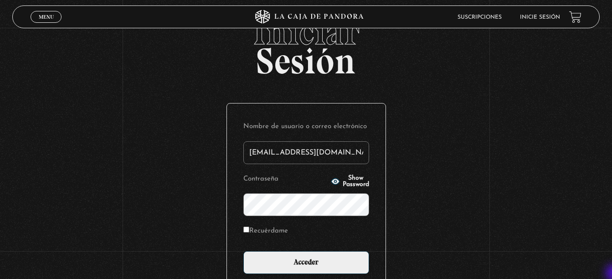  I want to click on a: Suscripciones, so click(480, 17).